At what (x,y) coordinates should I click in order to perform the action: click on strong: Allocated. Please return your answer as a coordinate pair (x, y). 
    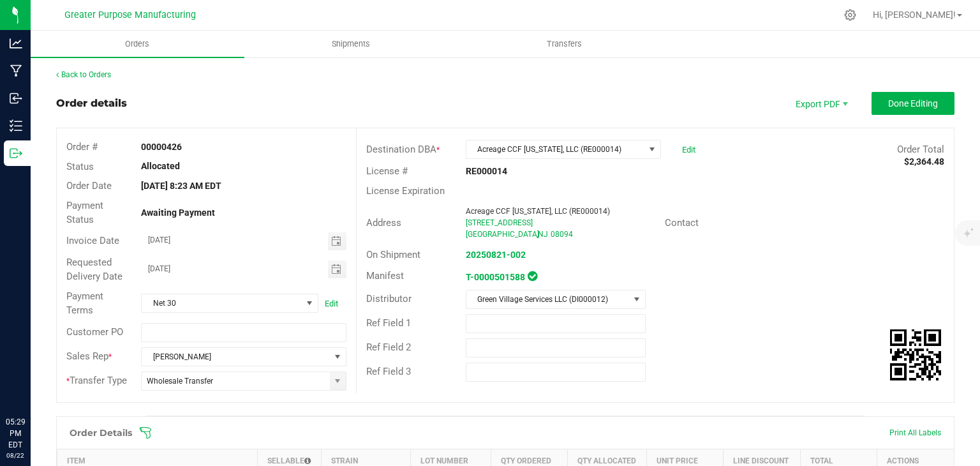
    Looking at the image, I should click on (160, 166).